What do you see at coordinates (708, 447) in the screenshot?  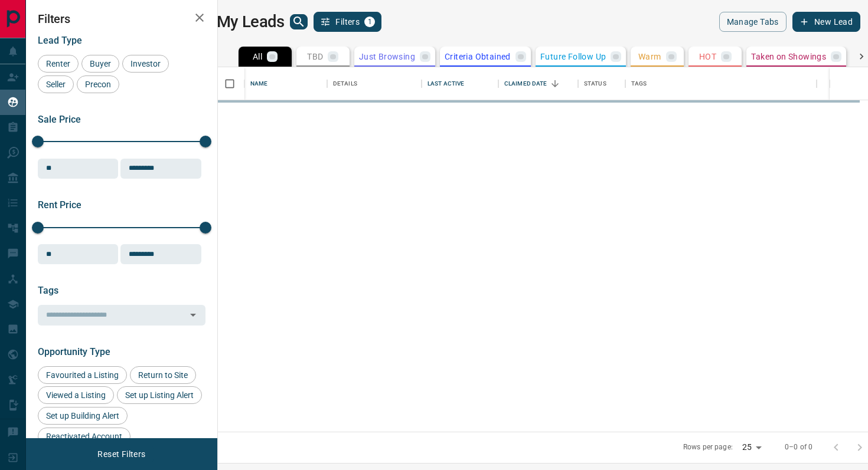 I see `p: Rows per page:` at bounding box center [708, 447].